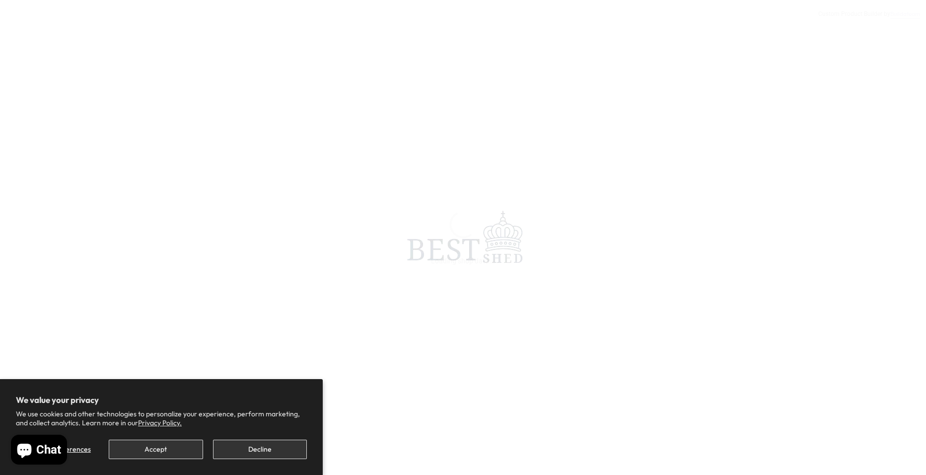 The image size is (926, 475). I want to click on inbox-online-store-chat: Shopify online store chat, so click(39, 451).